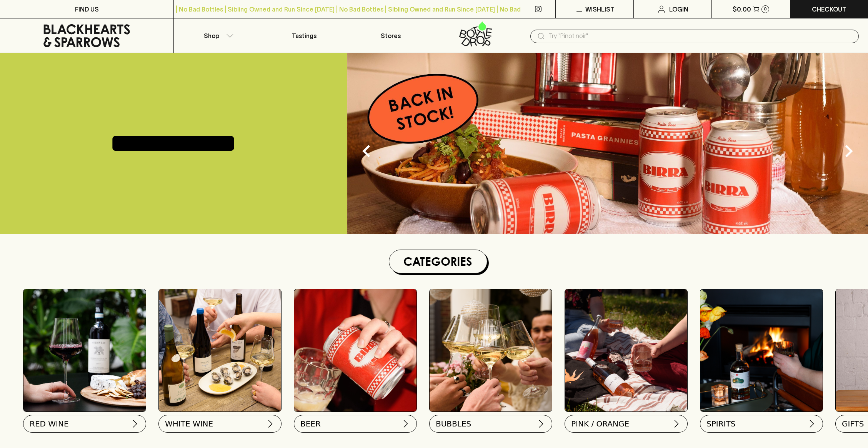 The width and height of the screenshot is (868, 448). What do you see at coordinates (304, 35) in the screenshot?
I see `a: Tastings` at bounding box center [304, 35].